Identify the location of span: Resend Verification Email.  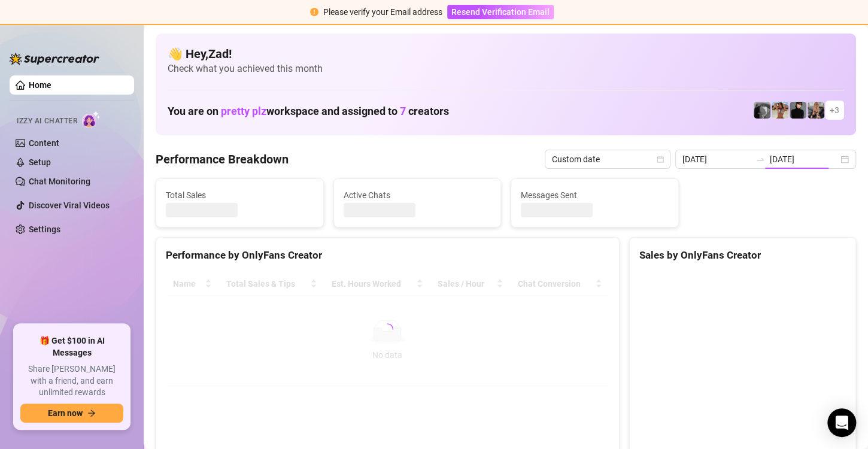
(500, 12).